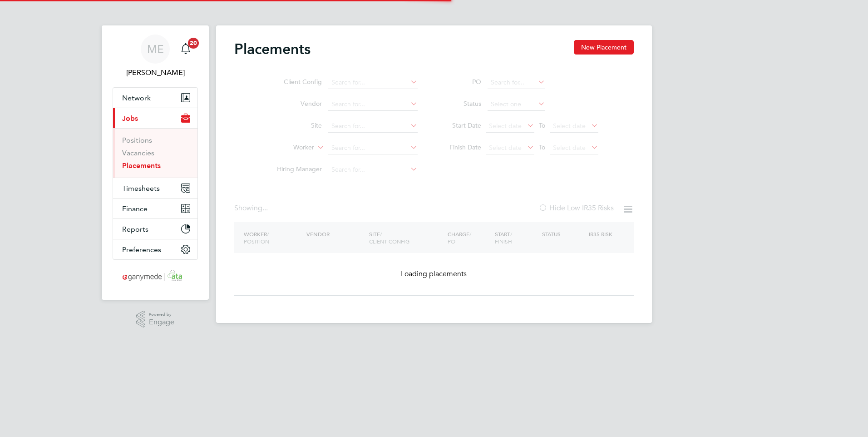 The image size is (868, 437). Describe the element at coordinates (142, 249) in the screenshot. I see `span: Preferences` at that location.